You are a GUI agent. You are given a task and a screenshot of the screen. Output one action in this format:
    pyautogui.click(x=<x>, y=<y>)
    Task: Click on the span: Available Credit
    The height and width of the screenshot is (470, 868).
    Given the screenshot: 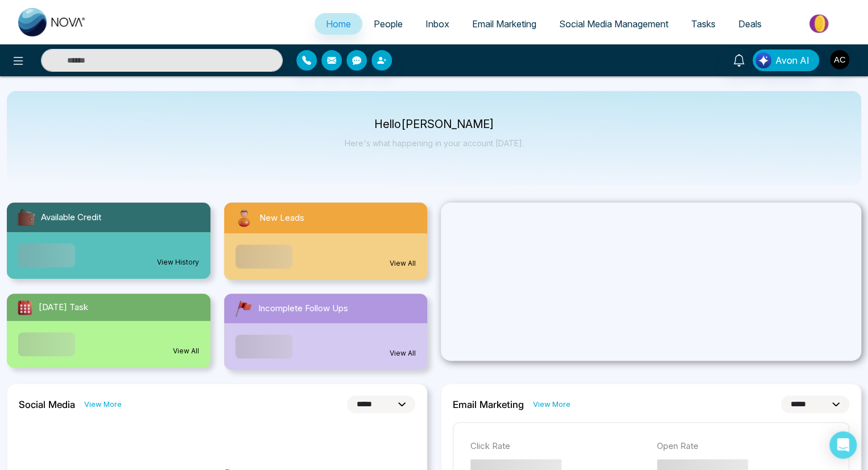 What is the action you would take?
    pyautogui.click(x=71, y=218)
    